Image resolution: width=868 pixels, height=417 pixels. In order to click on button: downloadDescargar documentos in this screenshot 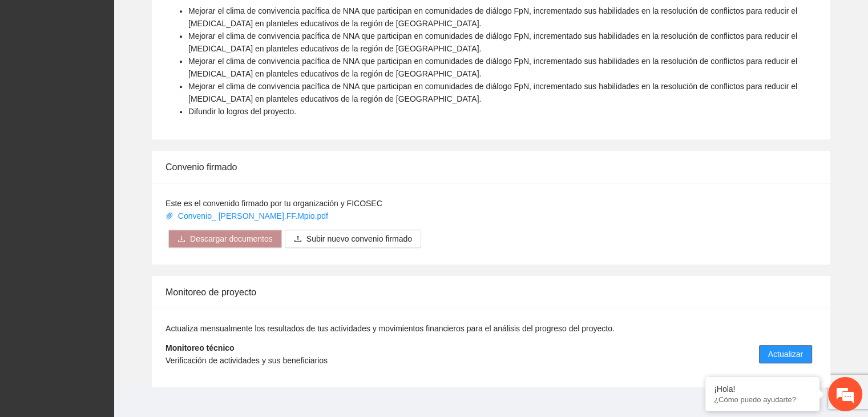, I will do `click(225, 238)`.